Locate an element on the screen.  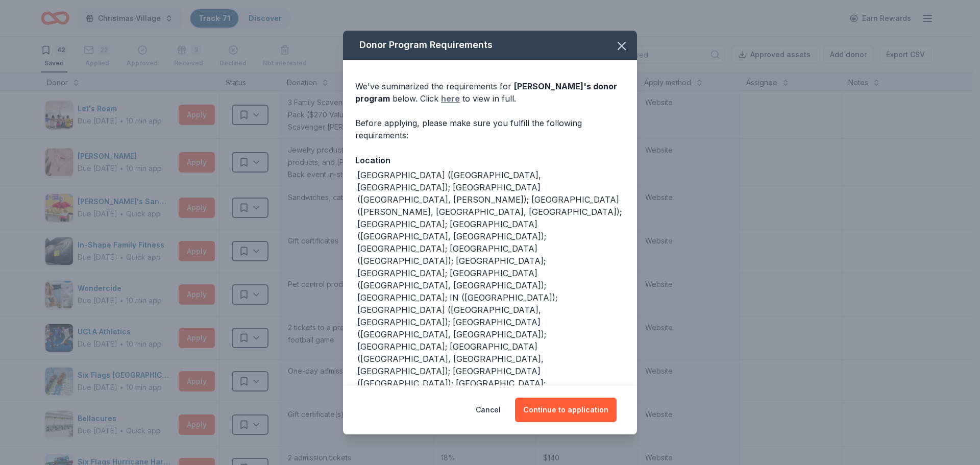
div: Donor Program Requirements is located at coordinates (490, 45).